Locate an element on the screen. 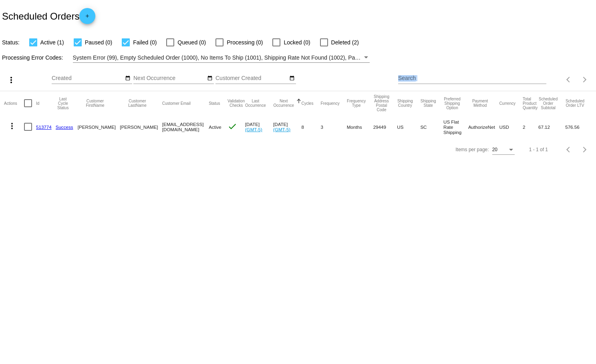  button: Change sorting for LifetimeValue is located at coordinates (575, 103).